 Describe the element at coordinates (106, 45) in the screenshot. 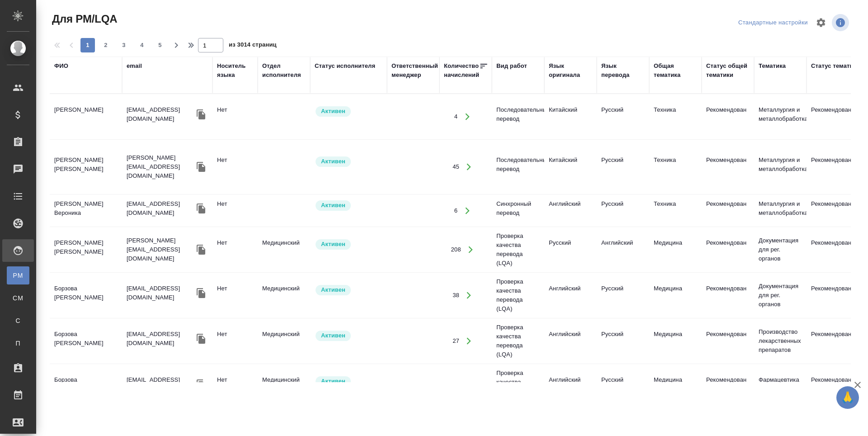

I see `span: 2` at that location.